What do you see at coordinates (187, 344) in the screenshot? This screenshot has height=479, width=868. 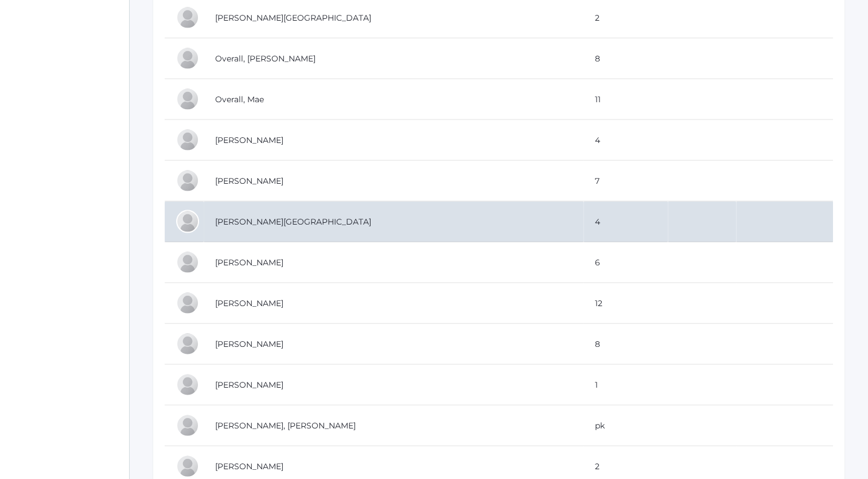 I see `div: Olivia Puha` at bounding box center [187, 344].